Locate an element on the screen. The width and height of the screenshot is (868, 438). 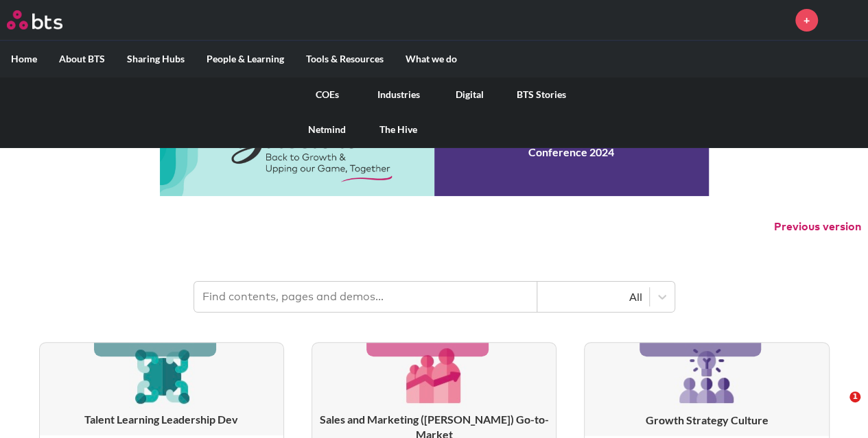
img: BTS Logo is located at coordinates (34, 20).